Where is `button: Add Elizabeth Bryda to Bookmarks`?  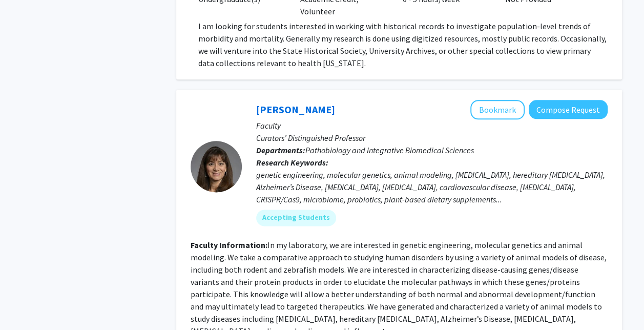 button: Add Elizabeth Bryda to Bookmarks is located at coordinates (497, 109).